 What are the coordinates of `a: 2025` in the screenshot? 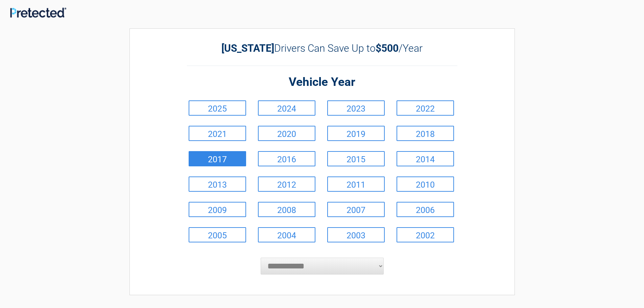 It's located at (217, 108).